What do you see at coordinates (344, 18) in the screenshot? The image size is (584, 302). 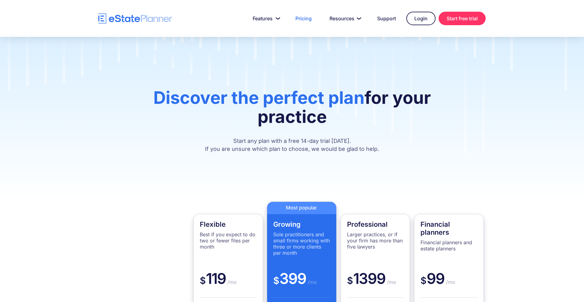 I see `a: Resources` at bounding box center [344, 18].